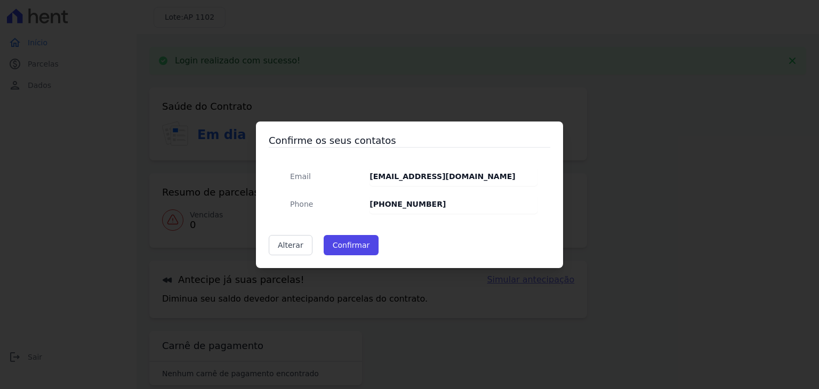  What do you see at coordinates (410, 141) in the screenshot?
I see `h3: Confirme os seus contatos` at bounding box center [410, 141].